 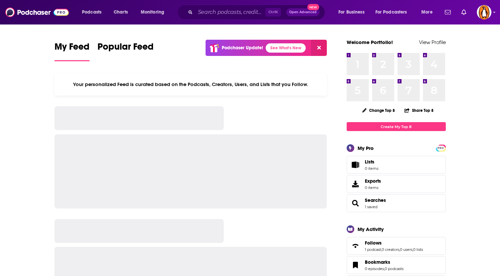 What do you see at coordinates (37, 12) in the screenshot?
I see `a: Podchaser - Follow, Share and Rate Podcasts` at bounding box center [37, 12].